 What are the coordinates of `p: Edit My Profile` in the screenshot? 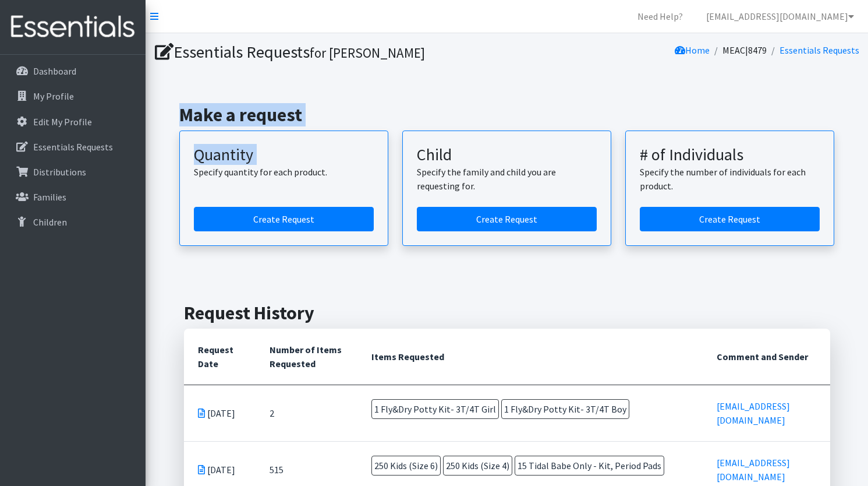 It's located at (62, 121).